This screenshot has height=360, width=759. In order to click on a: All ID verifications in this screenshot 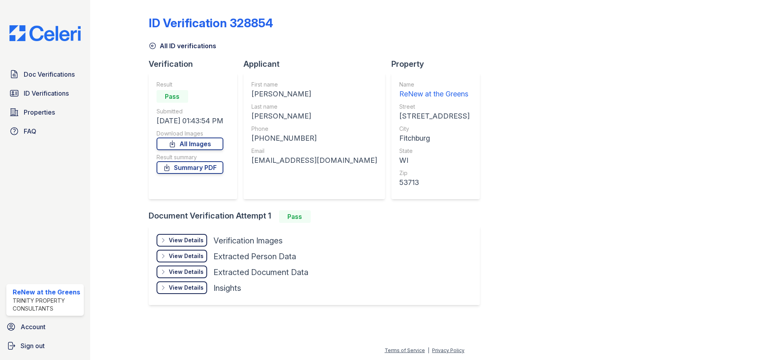, I will do `click(182, 46)`.